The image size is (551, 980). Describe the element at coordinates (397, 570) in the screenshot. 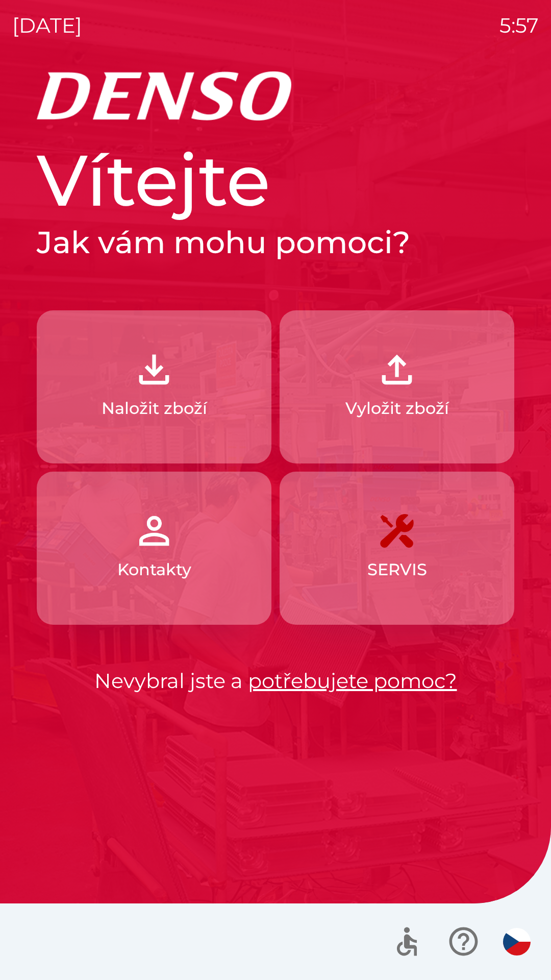

I see `p: SERVIS` at that location.